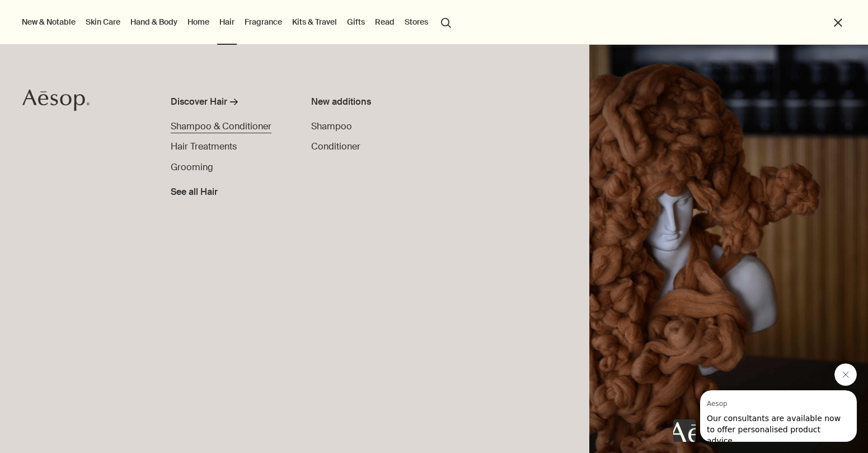 The height and width of the screenshot is (453, 868). What do you see at coordinates (729, 248) in the screenshot?
I see `img: Mannequin bust wearing wig made of wool.` at bounding box center [729, 248].